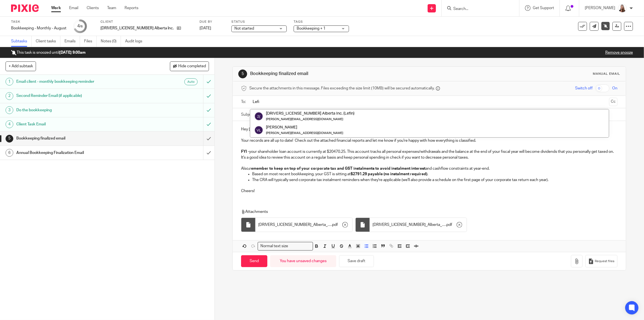  I want to click on div: 3, so click(9, 110).